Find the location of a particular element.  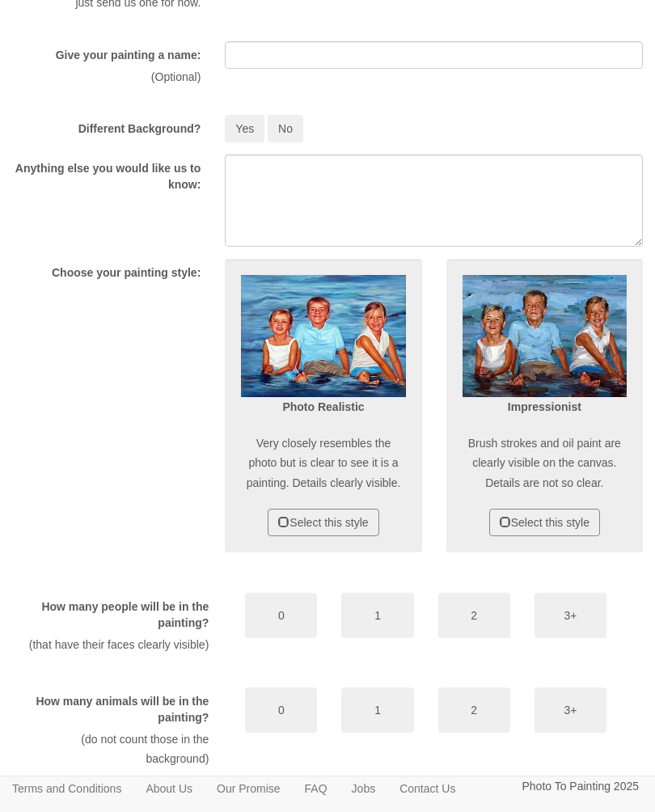

p: (Optional) is located at coordinates (102, 77).